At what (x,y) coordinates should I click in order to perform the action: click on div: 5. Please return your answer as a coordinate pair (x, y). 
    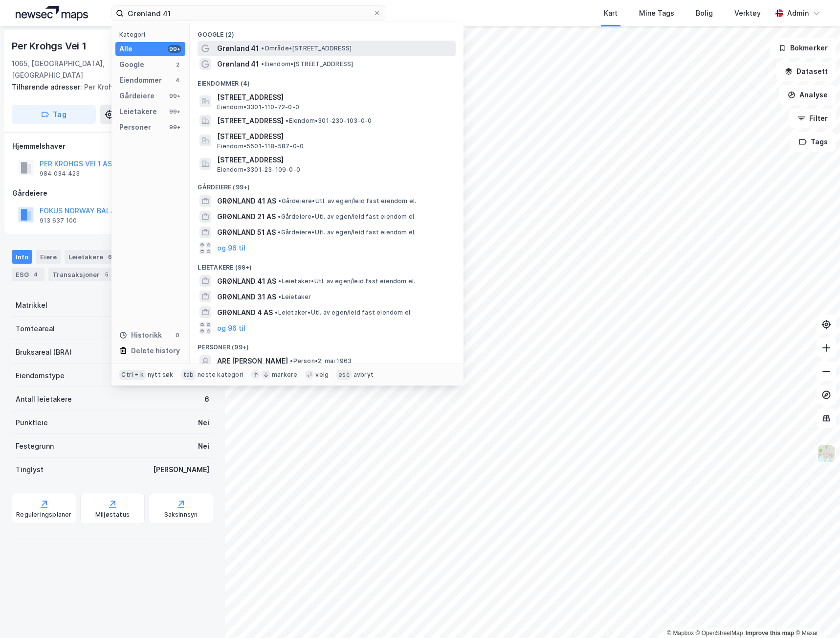
    Looking at the image, I should click on (107, 275).